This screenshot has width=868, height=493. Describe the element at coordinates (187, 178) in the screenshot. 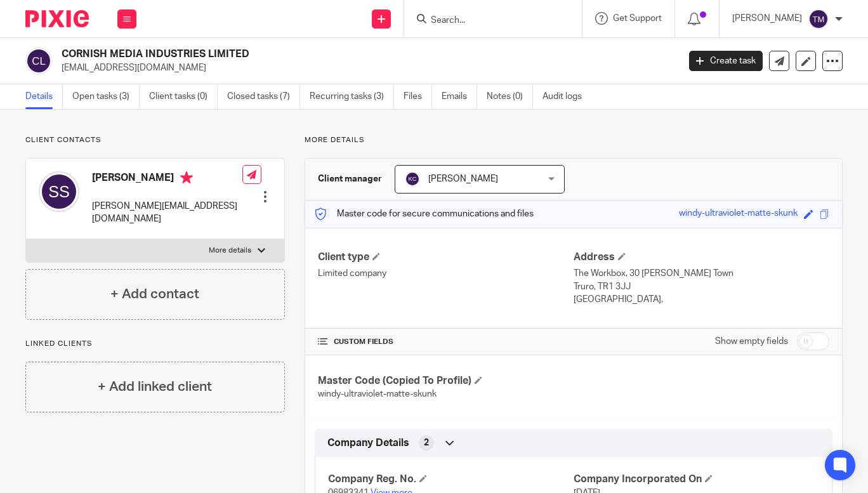

I see `i: Primary` at that location.